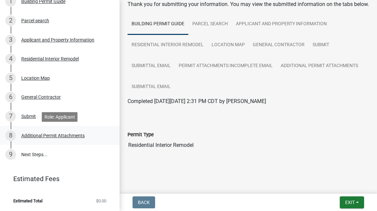 This screenshot has height=211, width=377. Describe the element at coordinates (11, 136) in the screenshot. I see `div: 8` at that location.